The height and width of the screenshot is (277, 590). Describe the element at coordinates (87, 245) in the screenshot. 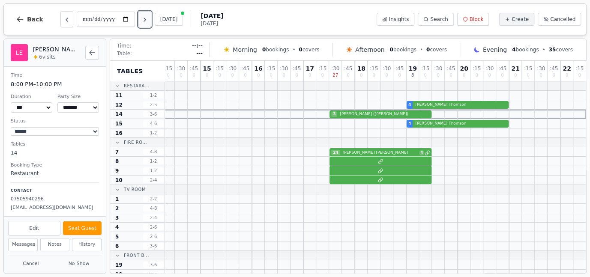

I see `button: History` at that location.